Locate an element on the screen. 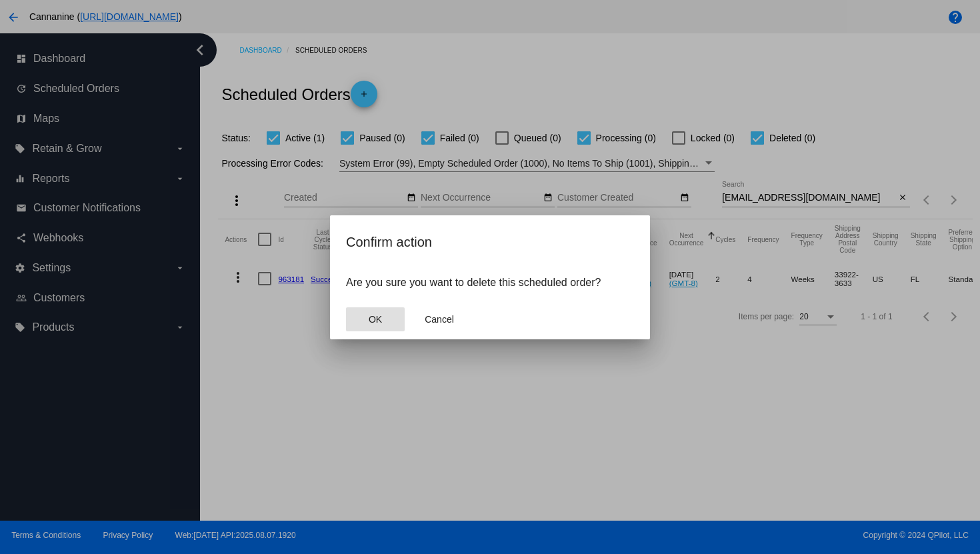 The width and height of the screenshot is (980, 554). span: OK is located at coordinates (375, 319).